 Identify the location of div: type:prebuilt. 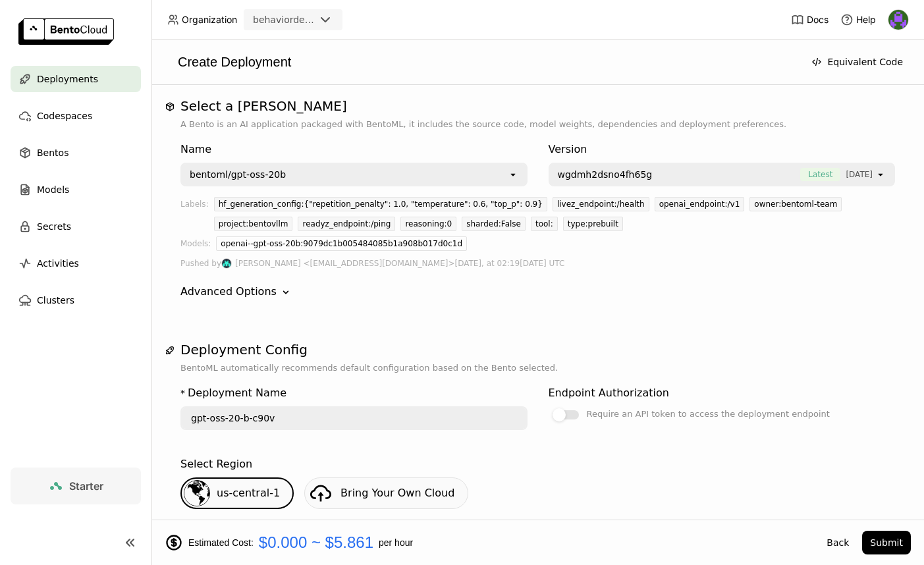
(593, 224).